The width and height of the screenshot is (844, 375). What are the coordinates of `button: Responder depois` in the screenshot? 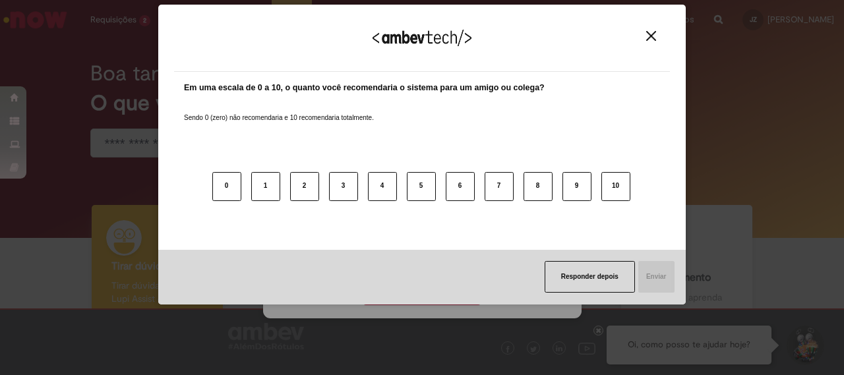 It's located at (590, 277).